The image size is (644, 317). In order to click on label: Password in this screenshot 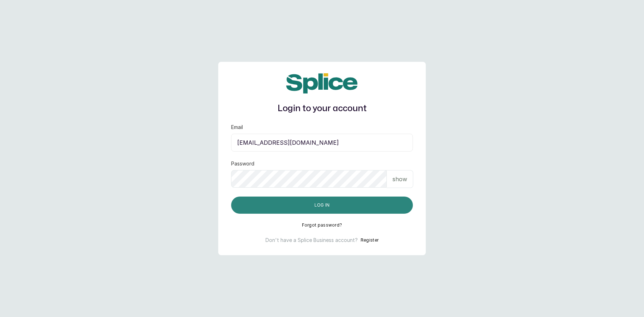, I will do `click(243, 164)`.